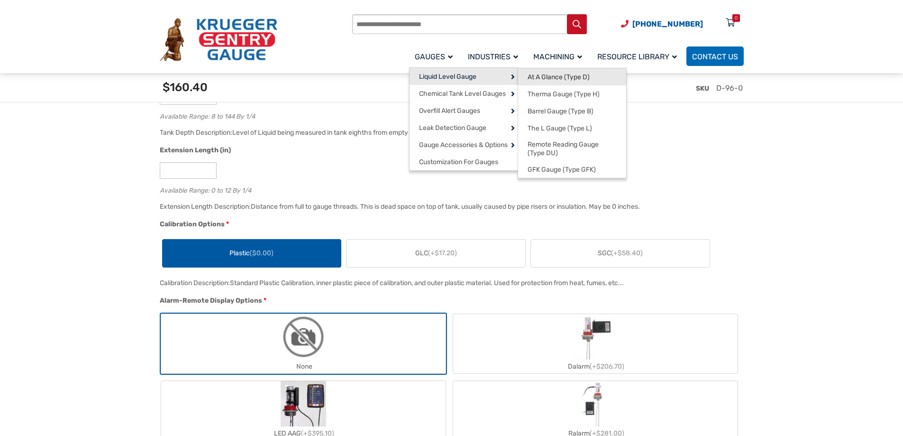  Describe the element at coordinates (572, 148) in the screenshot. I see `a: Remote Reading Gauge (Type DU)` at that location.